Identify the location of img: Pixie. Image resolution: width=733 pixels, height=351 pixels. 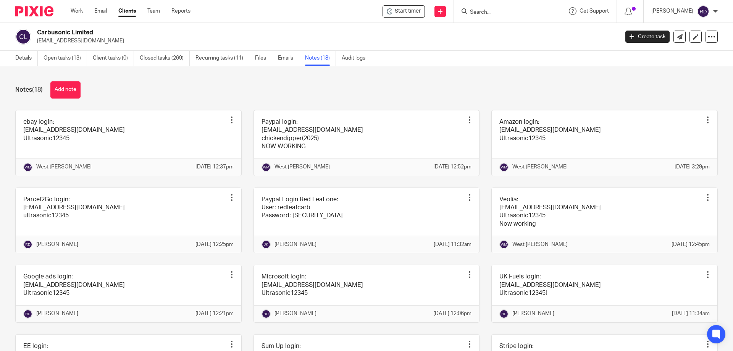
(34, 11).